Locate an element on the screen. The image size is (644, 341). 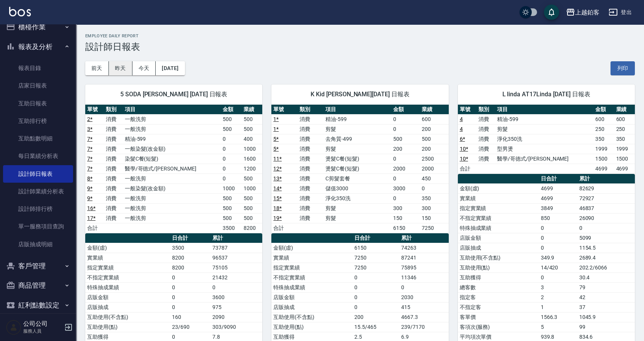
a: 設計師業績分析表 is located at coordinates (38, 191).